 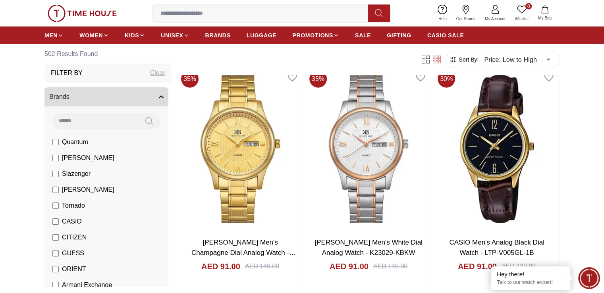 What do you see at coordinates (446, 79) in the screenshot?
I see `span: 30 %` at bounding box center [446, 79].